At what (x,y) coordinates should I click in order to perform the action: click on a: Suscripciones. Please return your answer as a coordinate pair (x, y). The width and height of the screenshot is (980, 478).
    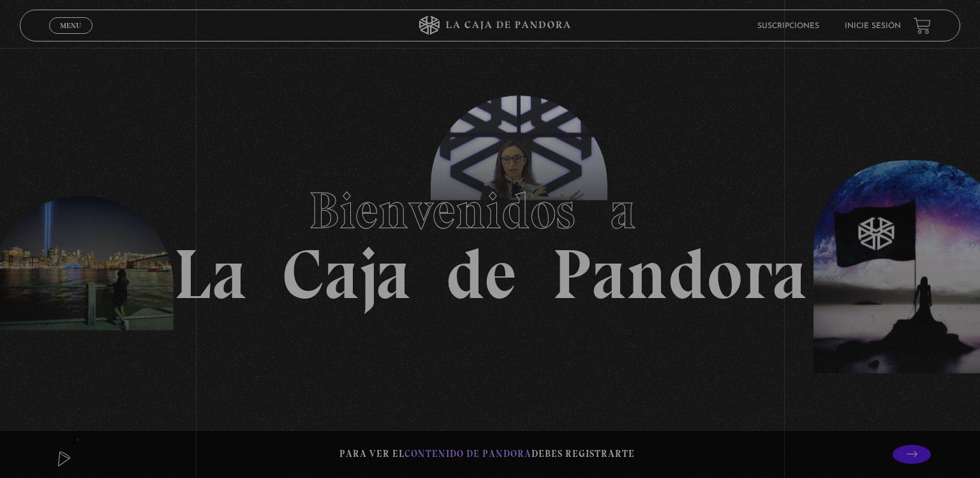
    Looking at the image, I should click on (788, 26).